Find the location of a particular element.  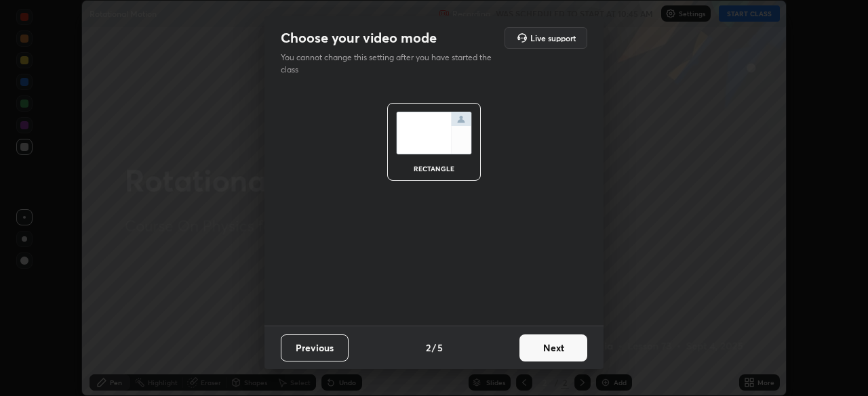

h4: 5 is located at coordinates (440, 347).